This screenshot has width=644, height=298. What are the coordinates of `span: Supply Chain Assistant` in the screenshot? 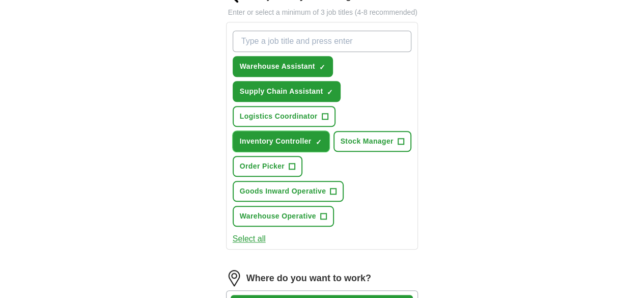 It's located at (281, 91).